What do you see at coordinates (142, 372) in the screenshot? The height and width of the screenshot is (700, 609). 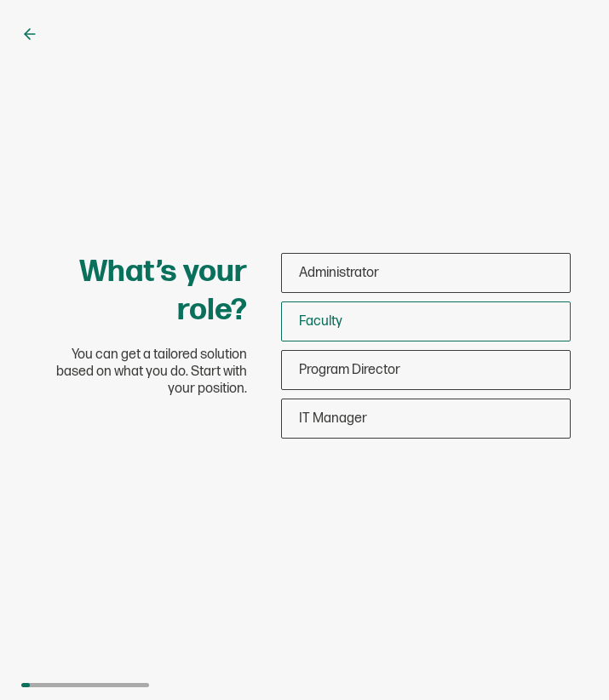 I see `span: You can get a tailored solution based on what you do. Start with your position.` at bounding box center [142, 372].